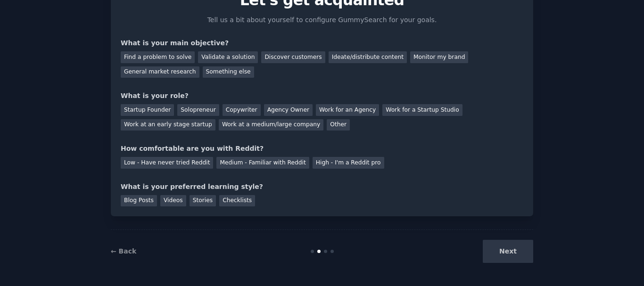 This screenshot has height=286, width=644. Describe the element at coordinates (242, 110) in the screenshot. I see `div: Copywriter` at that location.